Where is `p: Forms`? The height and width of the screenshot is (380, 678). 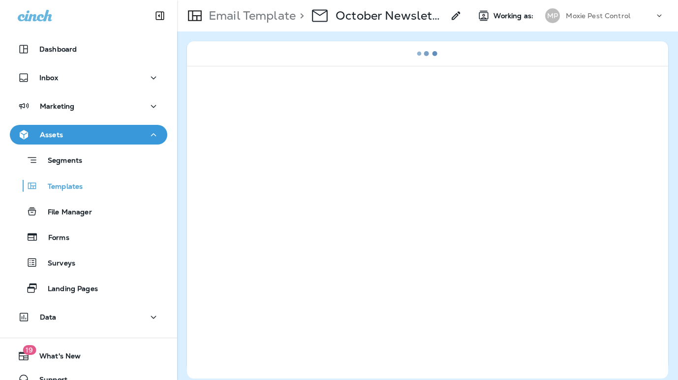 p: Forms is located at coordinates (54, 238).